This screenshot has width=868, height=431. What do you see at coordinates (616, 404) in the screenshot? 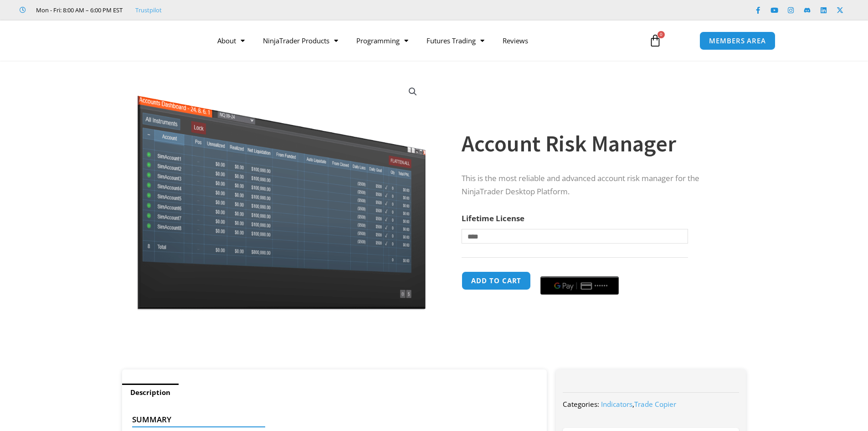
I see `a: Indicators` at bounding box center [616, 404].